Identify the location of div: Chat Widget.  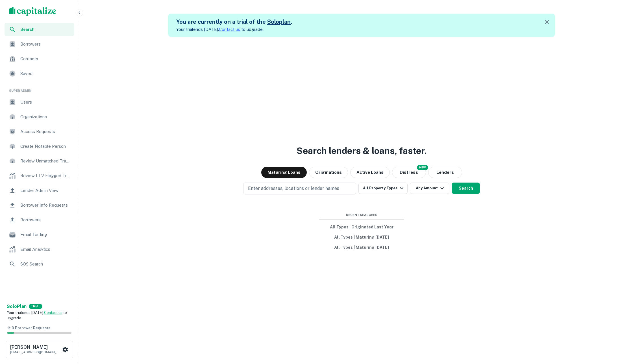
(630, 332).